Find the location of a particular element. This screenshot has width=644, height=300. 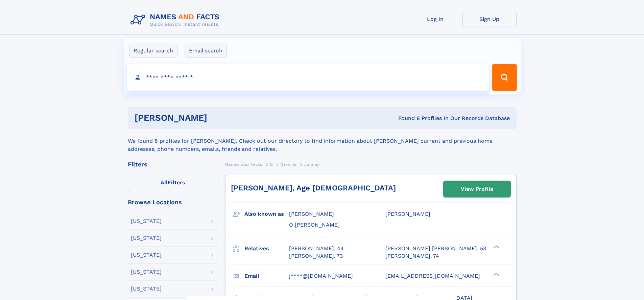

h3: Email is located at coordinates (267, 276).